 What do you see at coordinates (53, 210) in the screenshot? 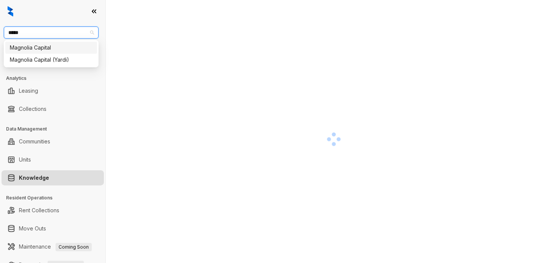
I see `li: Rent Collections` at bounding box center [53, 210].